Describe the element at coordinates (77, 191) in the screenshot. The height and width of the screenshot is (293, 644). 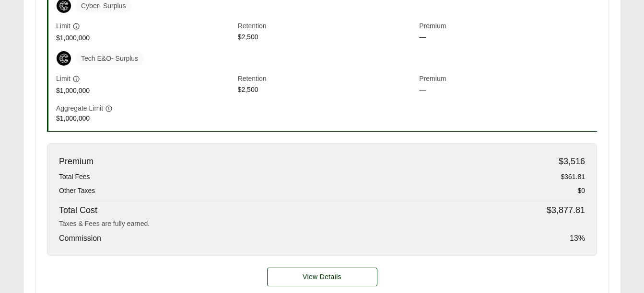
I see `span: Other Taxes` at that location.